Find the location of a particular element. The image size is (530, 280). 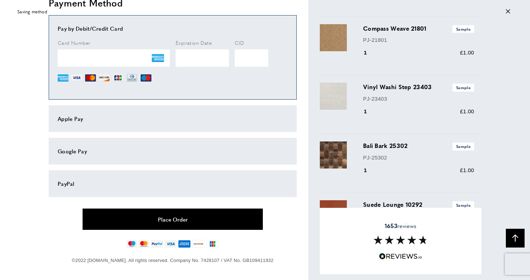

div: PayPal is located at coordinates (173, 183).